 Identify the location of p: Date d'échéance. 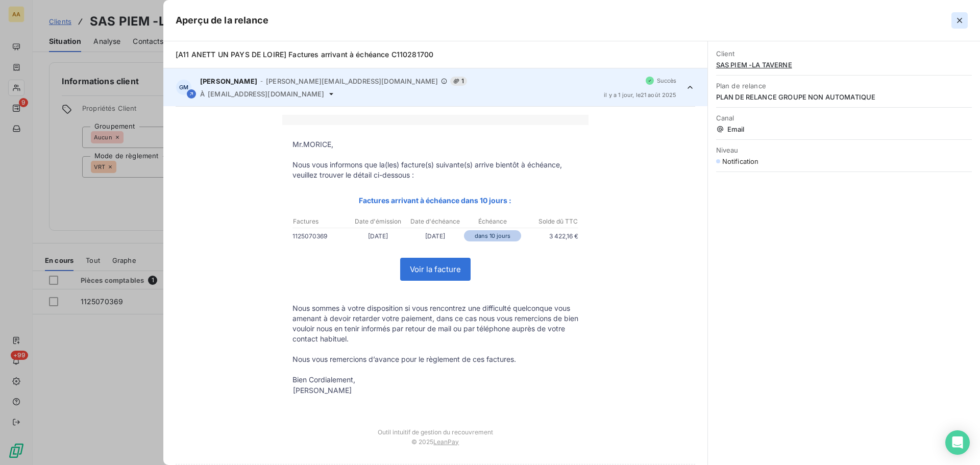
(435, 221).